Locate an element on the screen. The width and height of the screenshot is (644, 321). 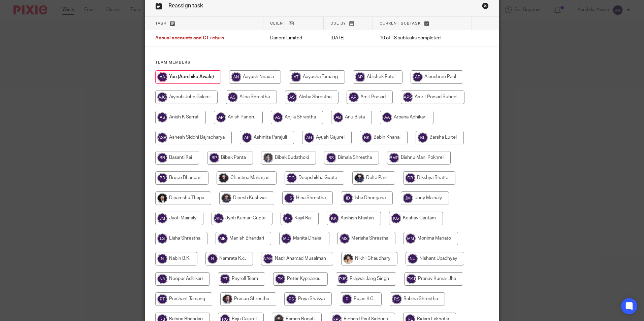
span: Due by is located at coordinates (338, 23).